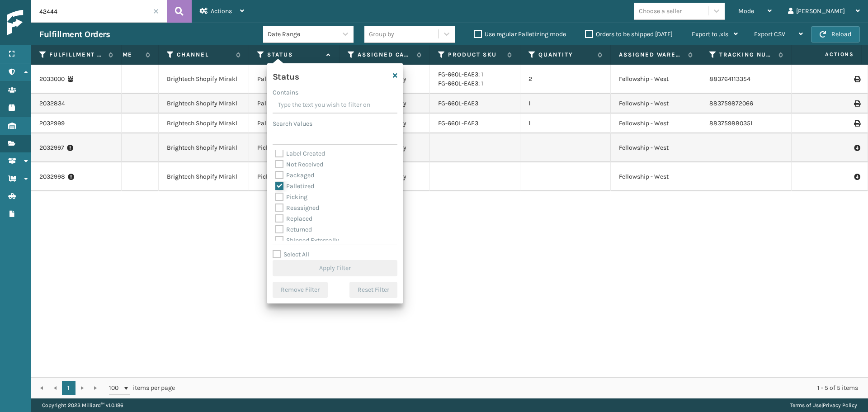  What do you see at coordinates (307, 240) in the screenshot?
I see `label: Shipped Externally` at bounding box center [307, 240].